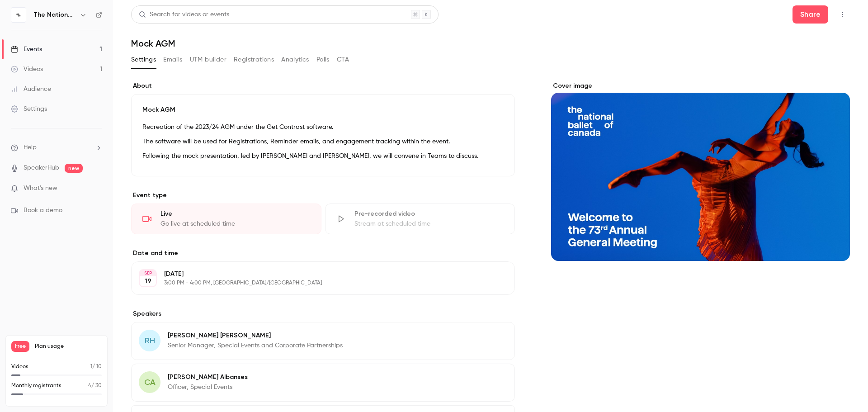 The image size is (868, 412). What do you see at coordinates (254, 60) in the screenshot?
I see `button: Registrations` at bounding box center [254, 60].